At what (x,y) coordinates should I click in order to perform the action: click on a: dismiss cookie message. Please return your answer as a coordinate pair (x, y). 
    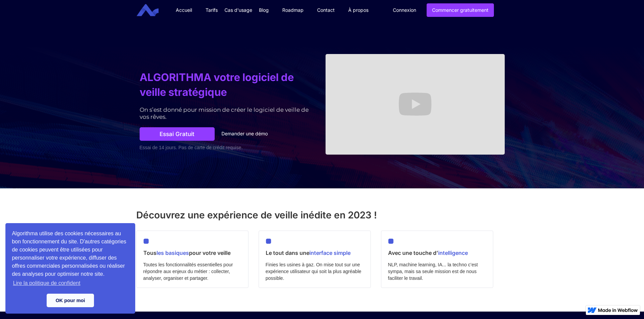
    Looking at the image, I should click on (70, 300).